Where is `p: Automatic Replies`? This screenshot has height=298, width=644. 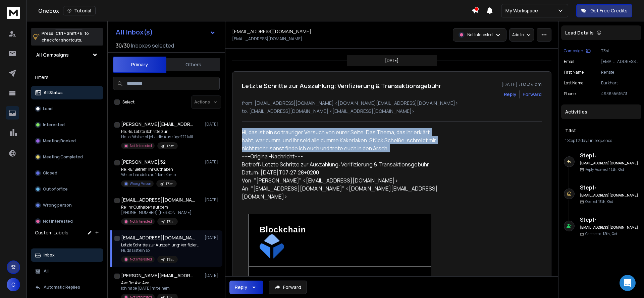
p: Automatic Replies is located at coordinates (62, 287).